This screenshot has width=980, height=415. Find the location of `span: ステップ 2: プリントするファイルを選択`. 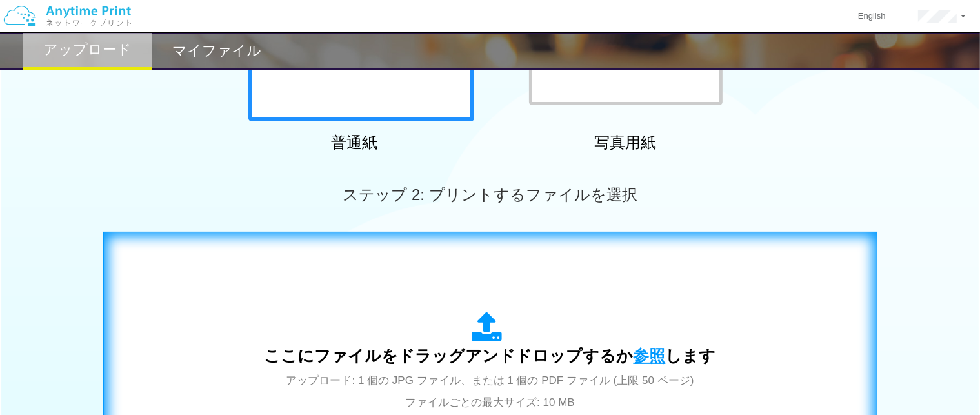

span: ステップ 2: プリントするファイルを選択 is located at coordinates (490, 194).